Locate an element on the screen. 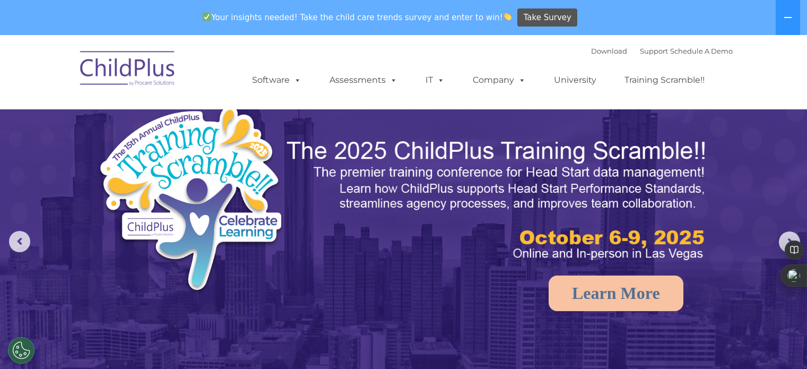 This screenshot has width=807, height=369. a: IT is located at coordinates (435, 80).